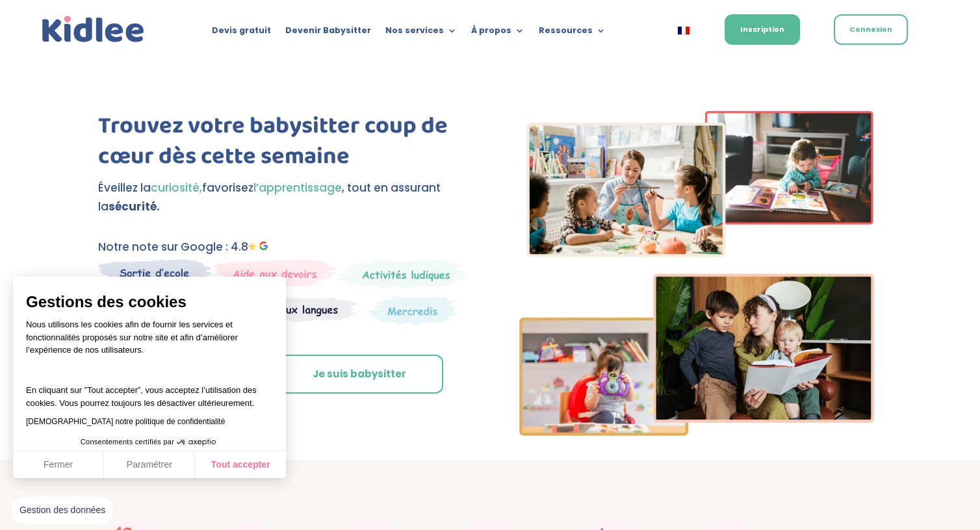  What do you see at coordinates (870, 29) in the screenshot?
I see `a: Connexion` at bounding box center [870, 29].